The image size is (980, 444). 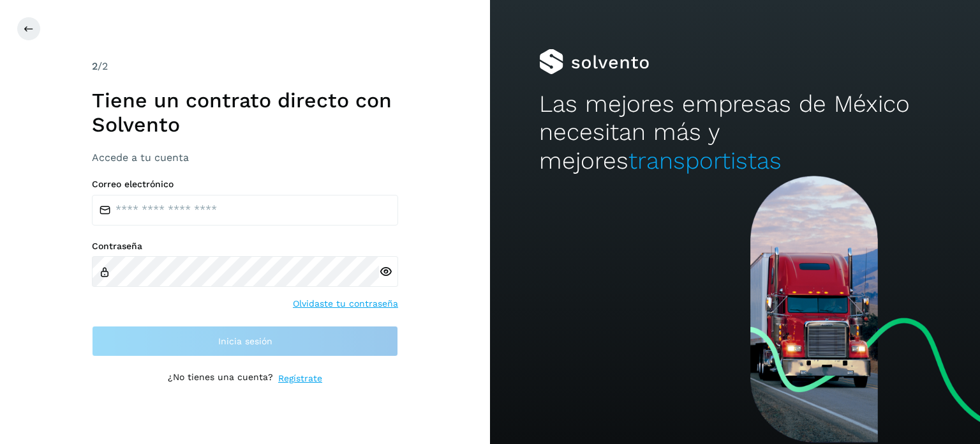 What do you see at coordinates (346, 304) in the screenshot?
I see `a: Olvidaste tu contraseña` at bounding box center [346, 304].